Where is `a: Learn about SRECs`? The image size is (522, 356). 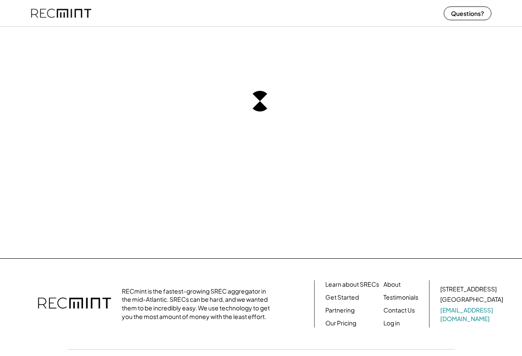
a: Learn about SRECs is located at coordinates (352, 285).